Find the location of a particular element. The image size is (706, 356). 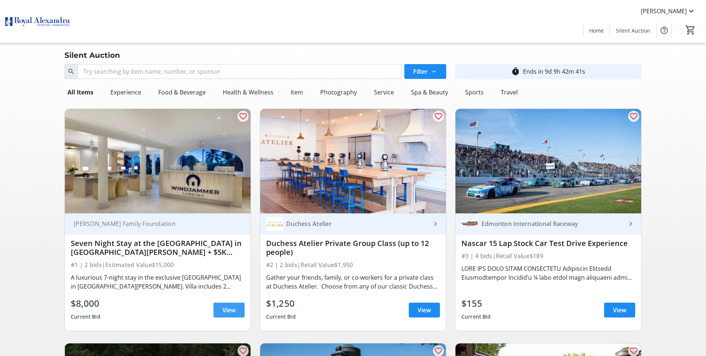

a: Duchess AtelierDuchess Atelier is located at coordinates (353, 224).